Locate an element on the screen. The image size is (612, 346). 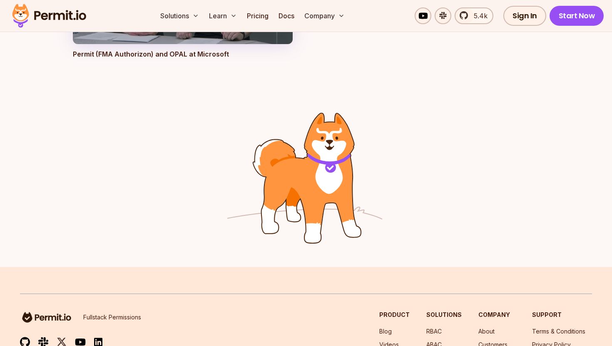
button: Learn is located at coordinates (223, 16).